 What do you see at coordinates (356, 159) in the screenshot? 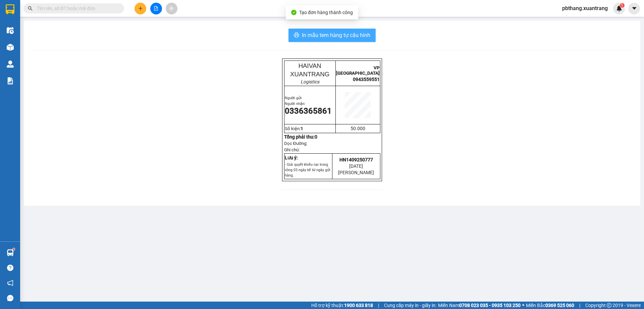
I see `span: HN1409250777` at bounding box center [356, 159].